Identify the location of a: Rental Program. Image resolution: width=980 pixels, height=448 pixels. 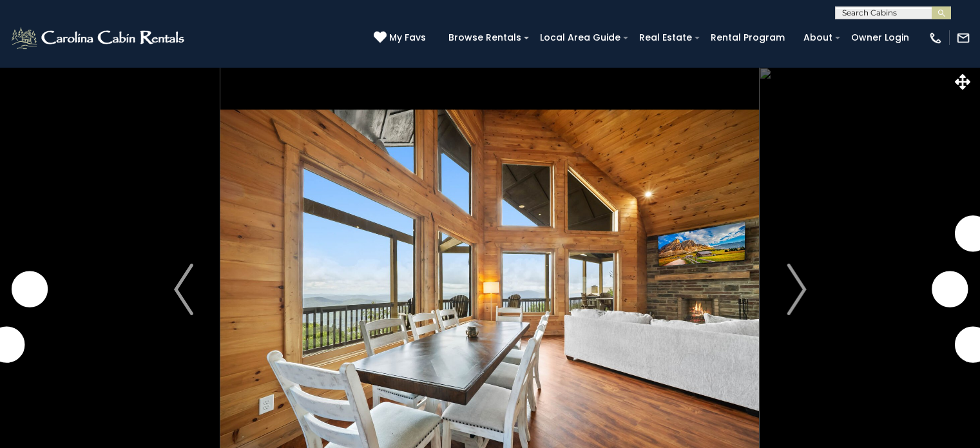
(748, 38).